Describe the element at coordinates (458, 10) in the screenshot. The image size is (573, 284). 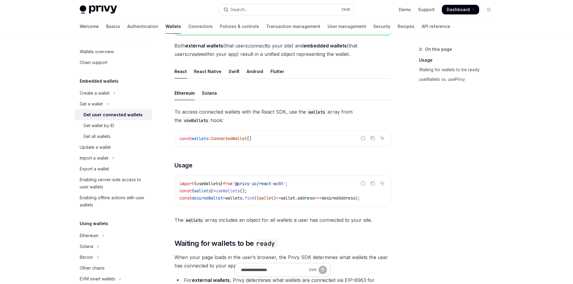
I see `span: Dashboard` at that location.